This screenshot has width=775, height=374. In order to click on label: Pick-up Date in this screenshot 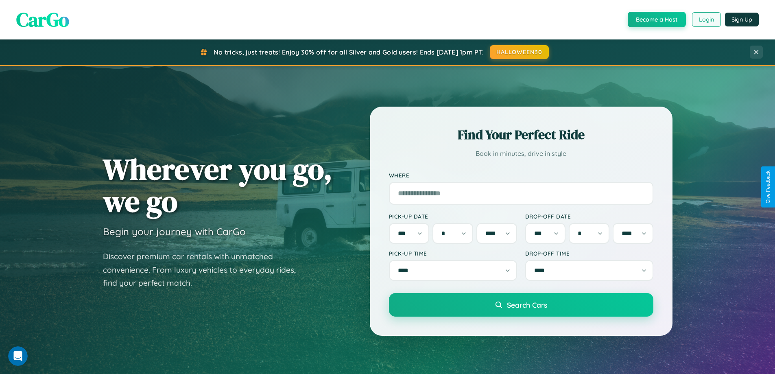, I will do `click(453, 216)`.